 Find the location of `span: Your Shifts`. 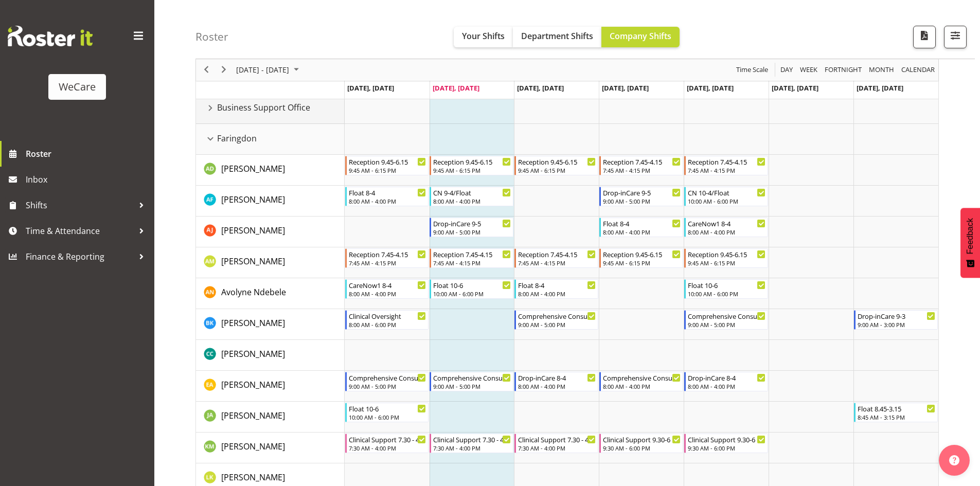

span: Your Shifts is located at coordinates (483, 36).